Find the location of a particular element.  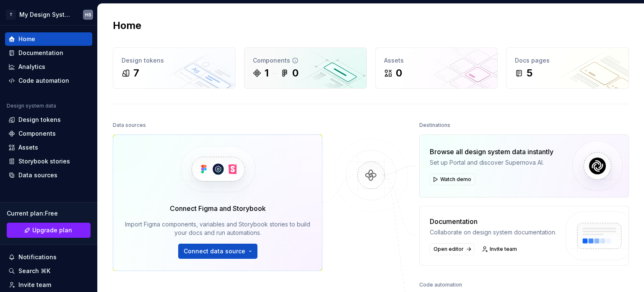

a: Components is located at coordinates (49, 134).